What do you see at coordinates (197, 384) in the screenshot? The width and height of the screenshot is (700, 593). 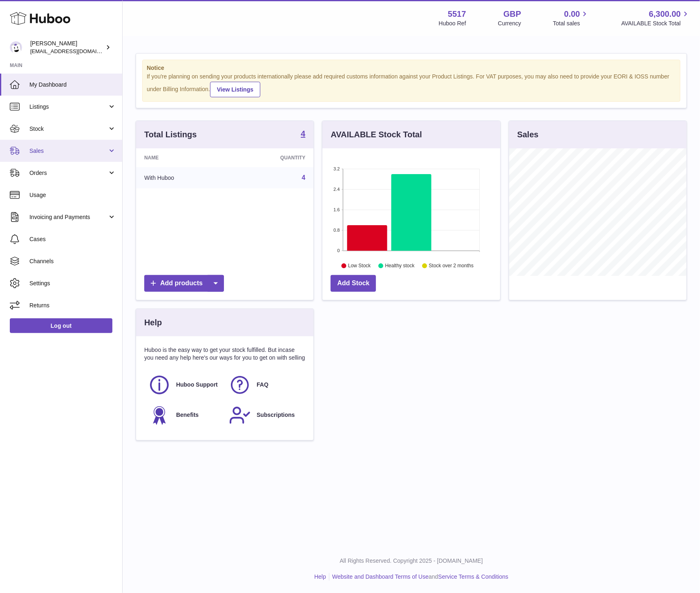 I see `span: Huboo Support` at bounding box center [197, 384].